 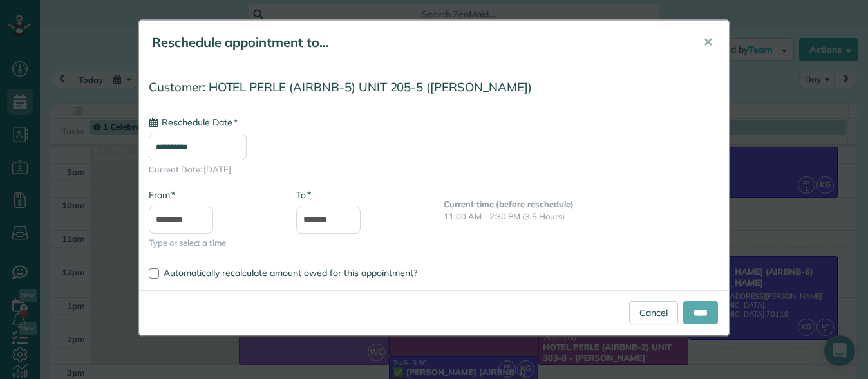 I want to click on span: Automatically recalculate amount owed for this appointment?, so click(x=290, y=273).